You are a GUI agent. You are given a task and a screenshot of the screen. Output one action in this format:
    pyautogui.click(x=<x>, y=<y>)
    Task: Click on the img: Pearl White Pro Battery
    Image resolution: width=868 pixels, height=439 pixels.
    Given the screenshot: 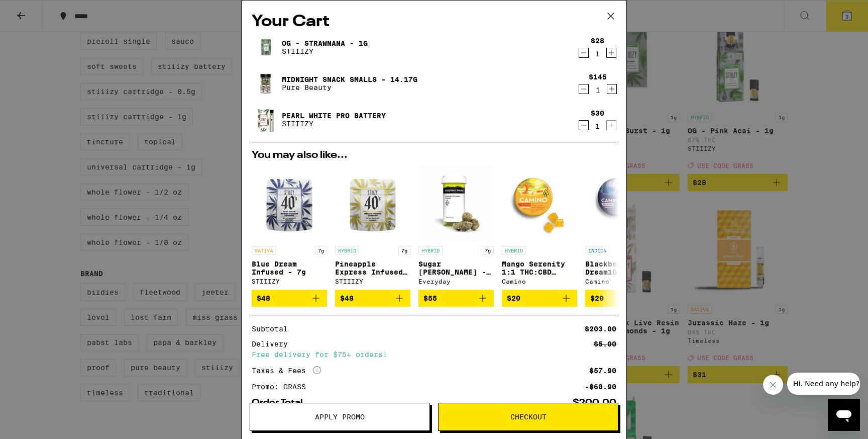 What is the action you would take?
    pyautogui.click(x=265, y=120)
    